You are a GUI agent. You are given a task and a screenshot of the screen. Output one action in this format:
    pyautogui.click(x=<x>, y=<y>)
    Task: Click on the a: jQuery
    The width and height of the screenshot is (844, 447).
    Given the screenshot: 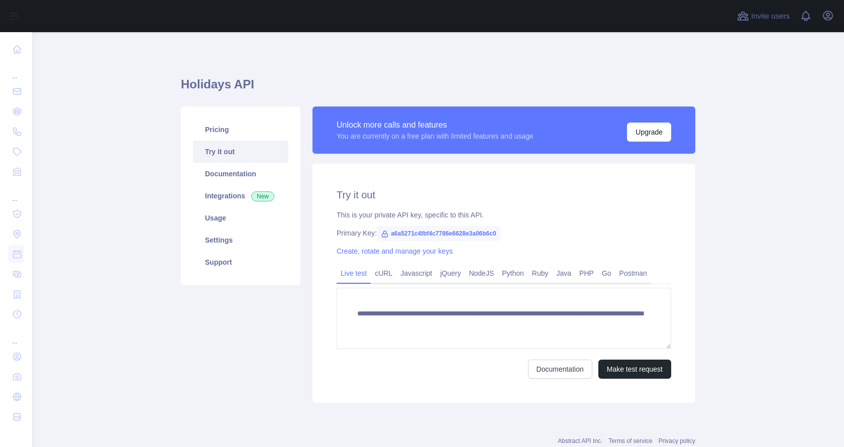 What is the action you would take?
    pyautogui.click(x=450, y=273)
    